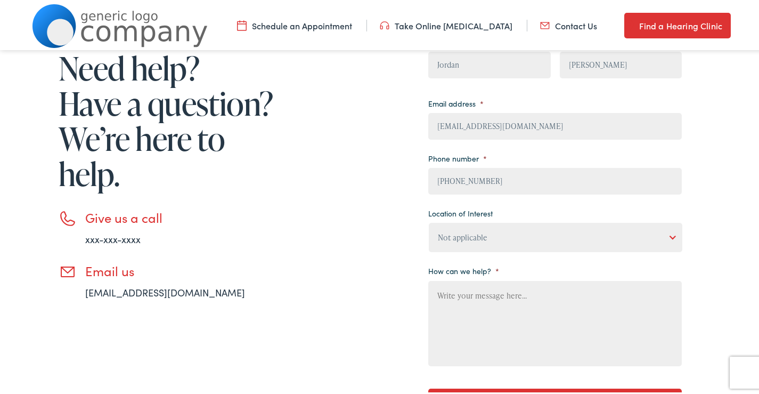 The height and width of the screenshot is (394, 759). Describe the element at coordinates (458, 156) in the screenshot. I see `label: Phone number` at that location.